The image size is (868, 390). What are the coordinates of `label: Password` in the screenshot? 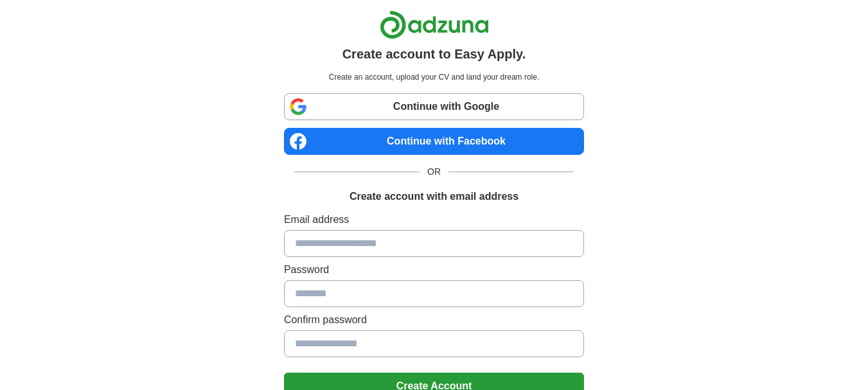 It's located at (434, 270).